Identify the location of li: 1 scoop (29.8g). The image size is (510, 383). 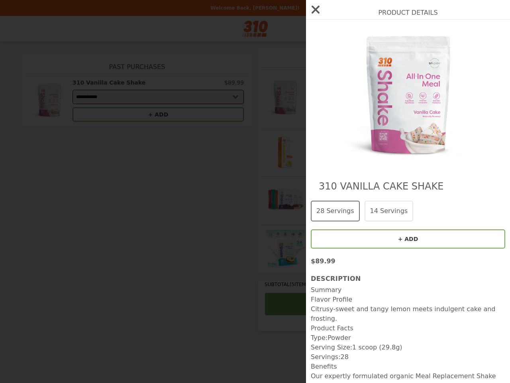
(408, 347).